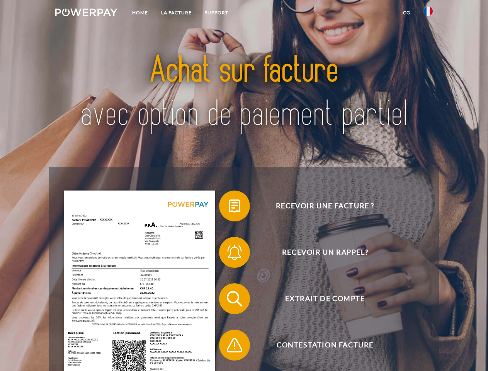 Image resolution: width=488 pixels, height=371 pixels. What do you see at coordinates (320, 345) in the screenshot?
I see `button: Contestation Facture` at bounding box center [320, 345].